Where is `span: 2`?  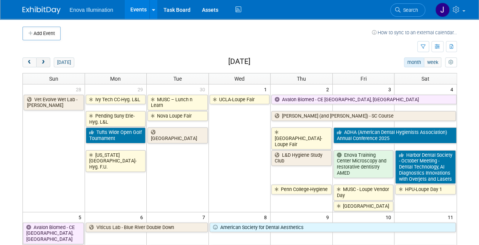
span: 2 is located at coordinates (329, 89).